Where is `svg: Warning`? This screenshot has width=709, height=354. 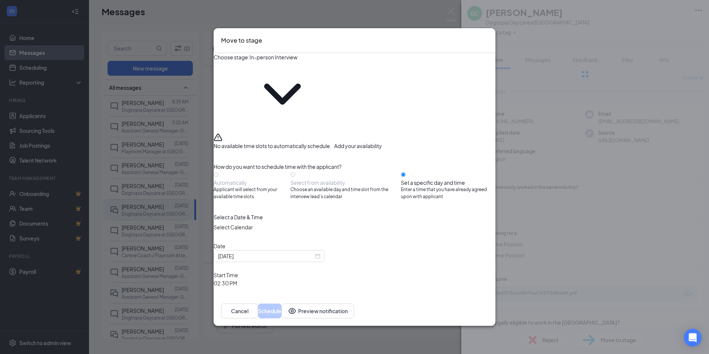 svg: Warning is located at coordinates (218, 137).